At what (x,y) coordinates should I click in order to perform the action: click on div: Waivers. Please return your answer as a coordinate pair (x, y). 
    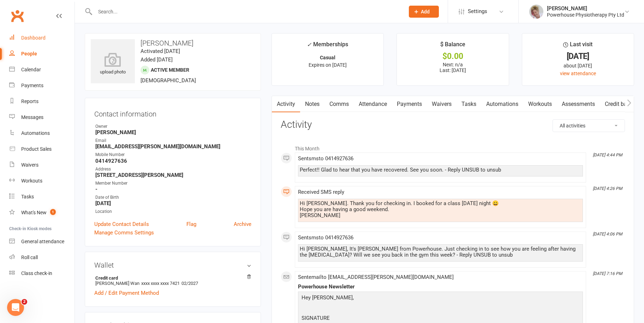
    Looking at the image, I should click on (30, 165).